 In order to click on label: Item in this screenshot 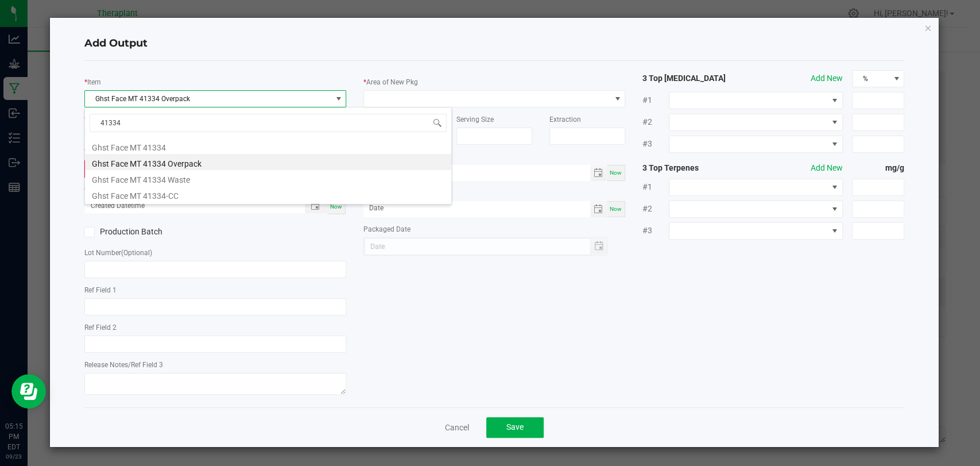, I will do `click(94, 82)`.